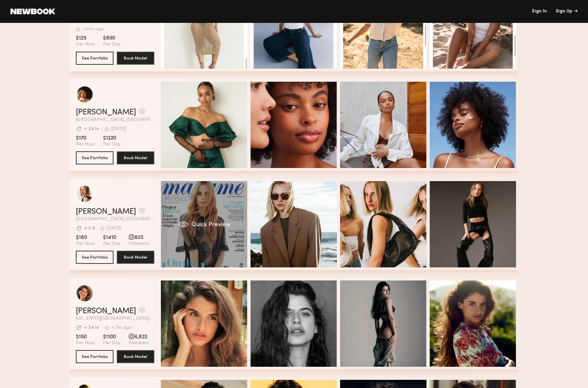  What do you see at coordinates (112, 337) in the screenshot?
I see `span: $1100` at bounding box center [112, 337].